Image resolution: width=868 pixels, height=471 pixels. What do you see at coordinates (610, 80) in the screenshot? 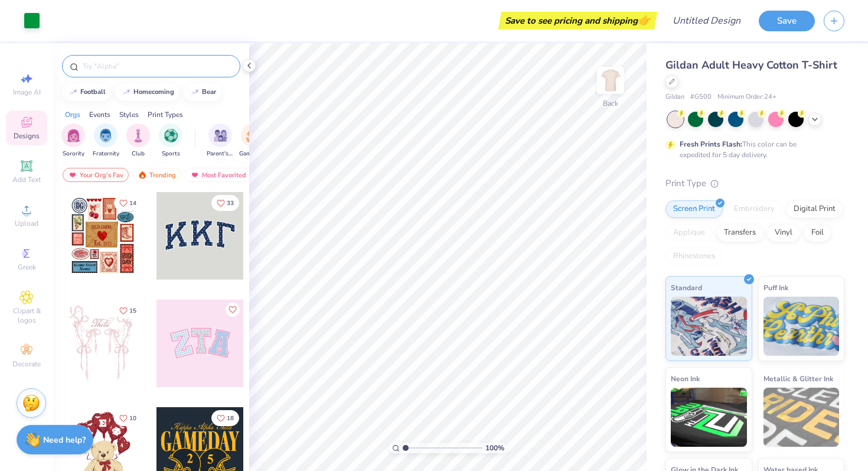
I see `img: Back` at bounding box center [610, 80].